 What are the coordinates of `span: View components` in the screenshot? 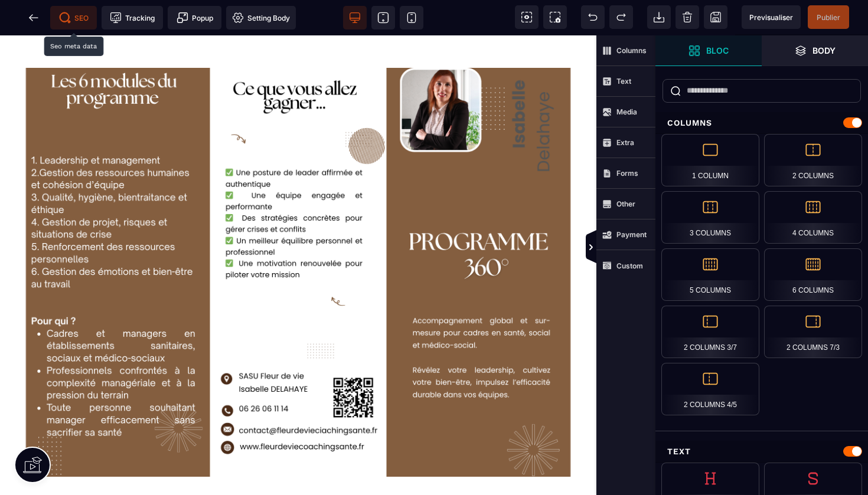 It's located at (526, 18).